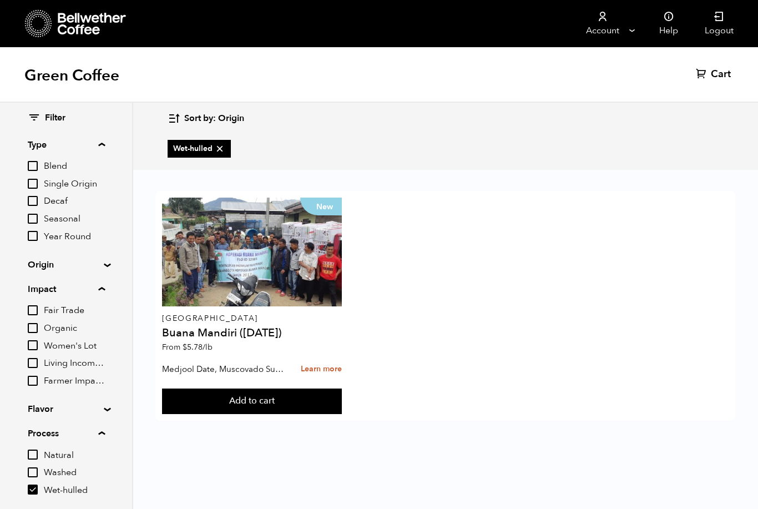  I want to click on span: From, so click(187, 347).